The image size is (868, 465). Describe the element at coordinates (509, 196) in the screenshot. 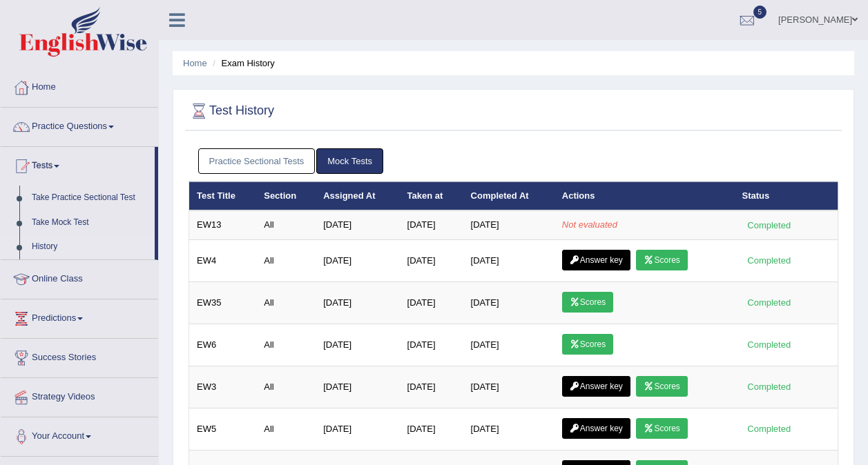

I see `th: Completed At` at that location.